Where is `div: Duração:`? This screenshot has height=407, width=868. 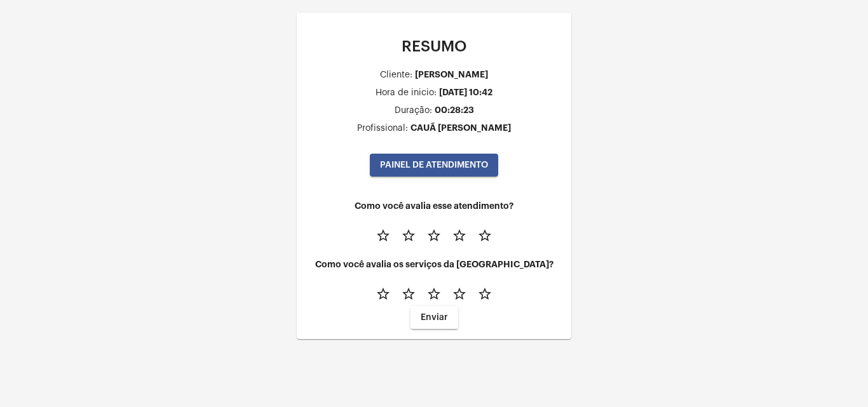 div: Duração: is located at coordinates (413, 111).